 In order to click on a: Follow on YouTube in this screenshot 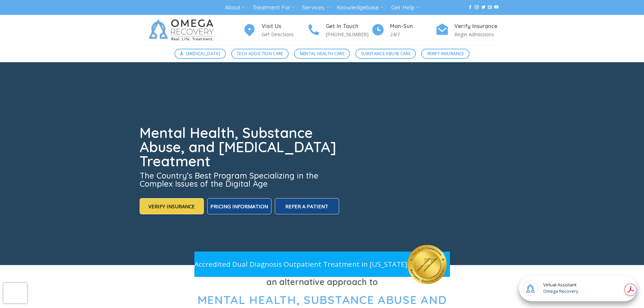, I will do `click(496, 7)`.